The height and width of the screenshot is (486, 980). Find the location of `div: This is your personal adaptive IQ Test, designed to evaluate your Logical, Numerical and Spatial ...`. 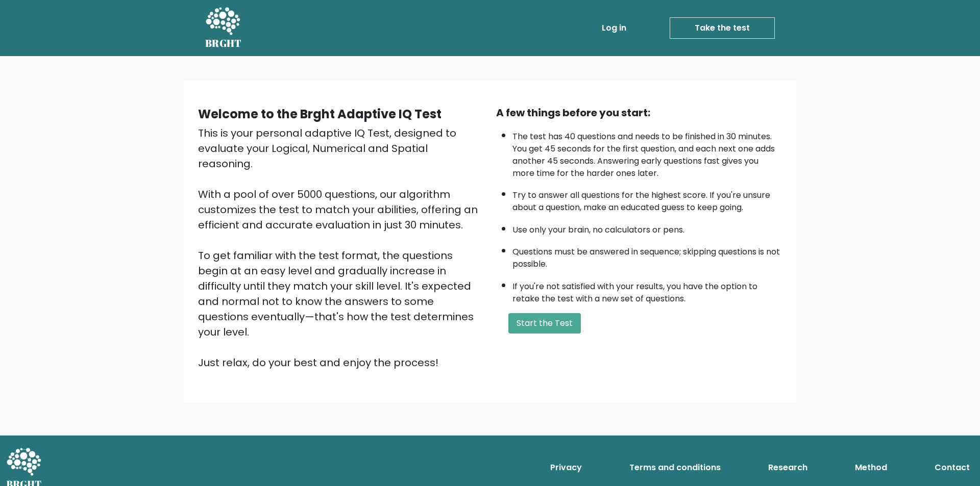

div: This is your personal adaptive IQ Test, designed to evaluate your Logical, Numerical and Spatial ... is located at coordinates (341, 248).